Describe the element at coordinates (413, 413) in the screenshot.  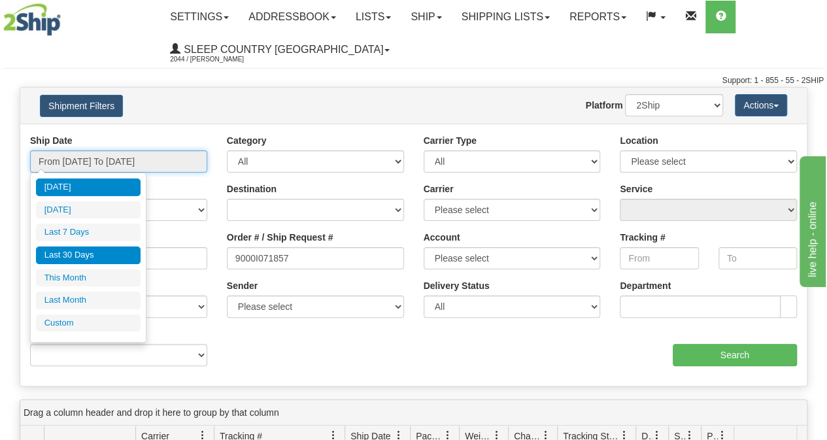
I see `div: grid grouping header` at that location.